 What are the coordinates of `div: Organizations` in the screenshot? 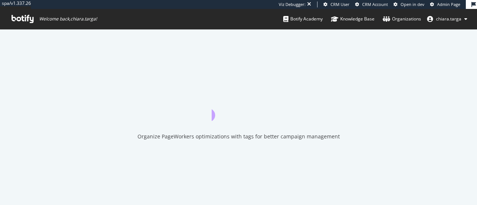 It's located at (401, 19).